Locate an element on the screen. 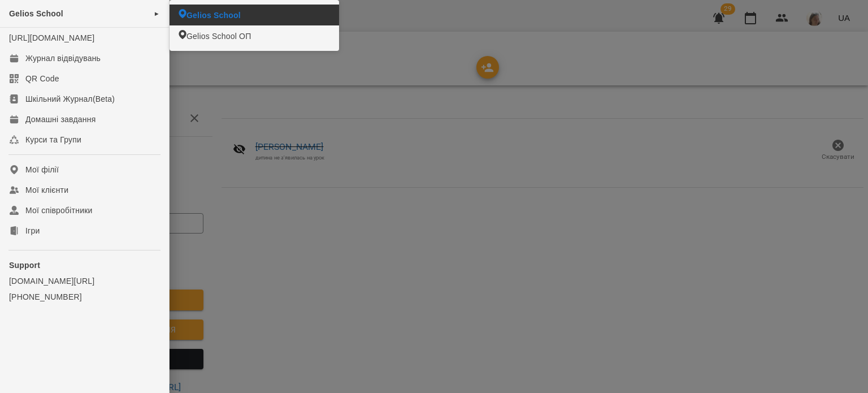 This screenshot has width=868, height=393. span: Gelios School ОП is located at coordinates (219, 36).